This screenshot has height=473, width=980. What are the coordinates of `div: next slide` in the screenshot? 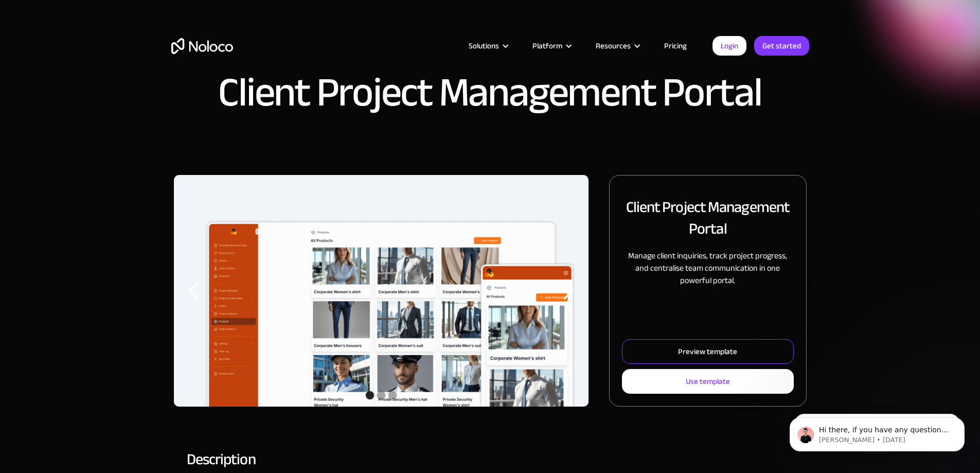 It's located at (567, 291).